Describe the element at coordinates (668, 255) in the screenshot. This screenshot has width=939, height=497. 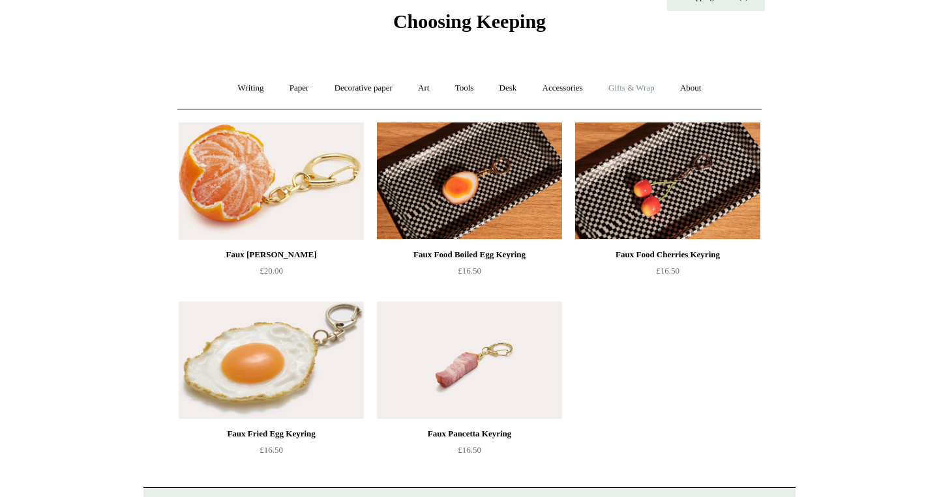
I see `div: Faux Food Cherries Keyring` at that location.